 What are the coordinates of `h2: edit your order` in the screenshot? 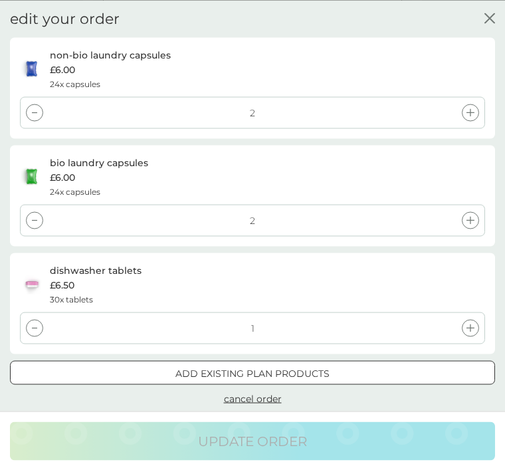 It's located at (64, 19).